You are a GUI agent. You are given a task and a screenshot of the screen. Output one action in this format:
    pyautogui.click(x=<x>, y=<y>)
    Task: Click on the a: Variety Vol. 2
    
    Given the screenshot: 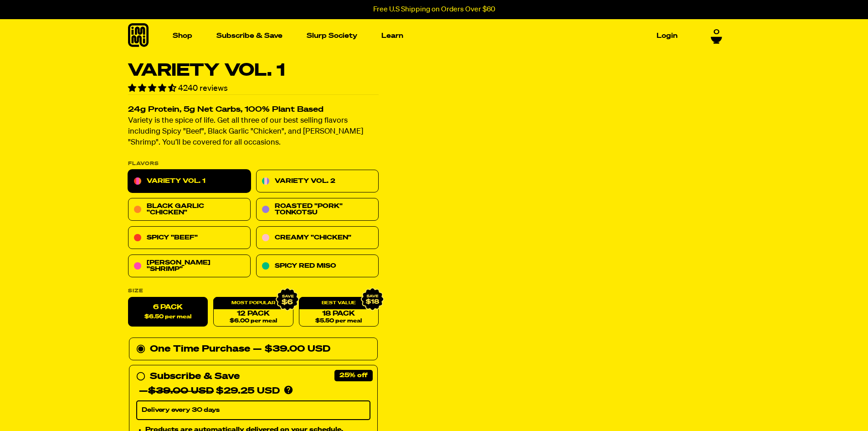 What is the action you would take?
    pyautogui.click(x=318, y=182)
    